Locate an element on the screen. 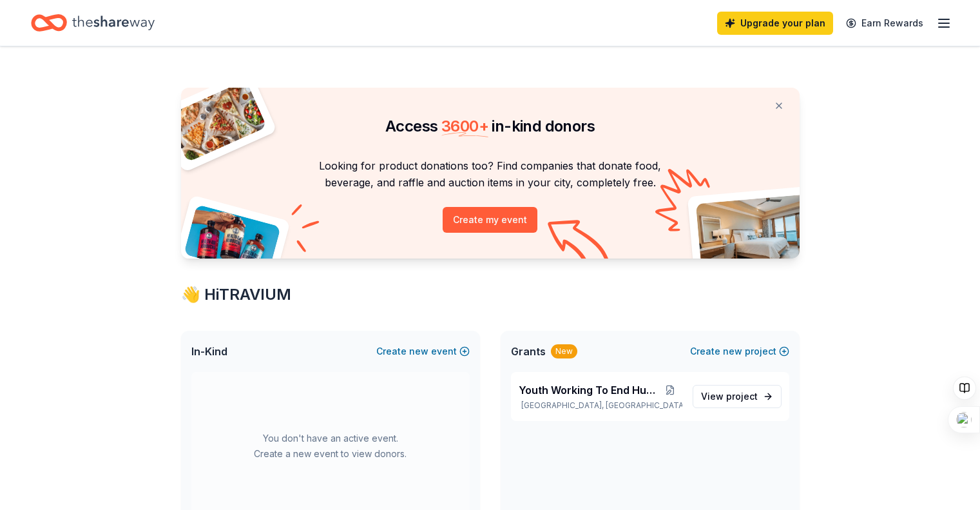  button: Createnewproject is located at coordinates (740, 352).